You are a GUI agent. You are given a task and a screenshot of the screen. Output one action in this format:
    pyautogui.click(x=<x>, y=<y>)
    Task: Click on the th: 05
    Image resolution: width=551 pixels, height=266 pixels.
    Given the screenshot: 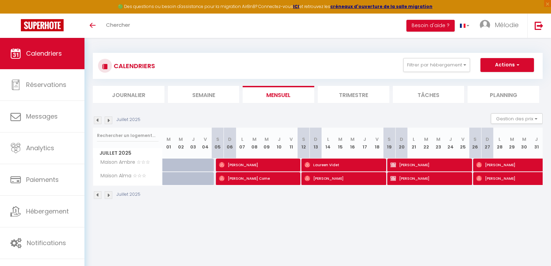 What is the action you would take?
    pyautogui.click(x=217, y=143)
    